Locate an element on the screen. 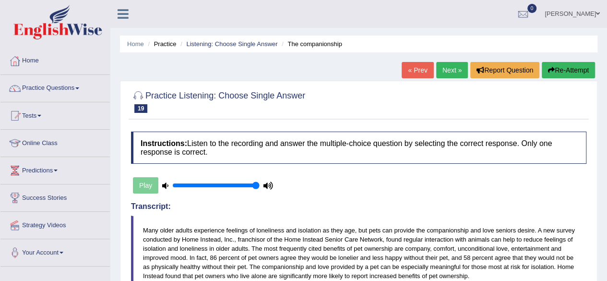 Image resolution: width=607 pixels, height=281 pixels. li: Practice is located at coordinates (161, 44).